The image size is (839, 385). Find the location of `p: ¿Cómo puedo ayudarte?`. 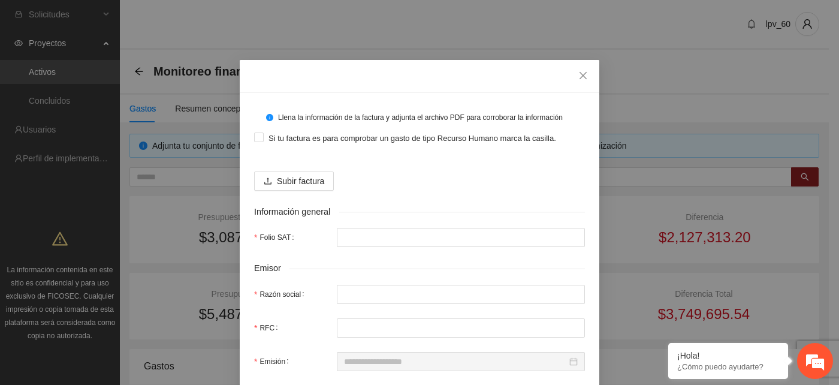

p: ¿Cómo puedo ayudarte? is located at coordinates (728, 366).